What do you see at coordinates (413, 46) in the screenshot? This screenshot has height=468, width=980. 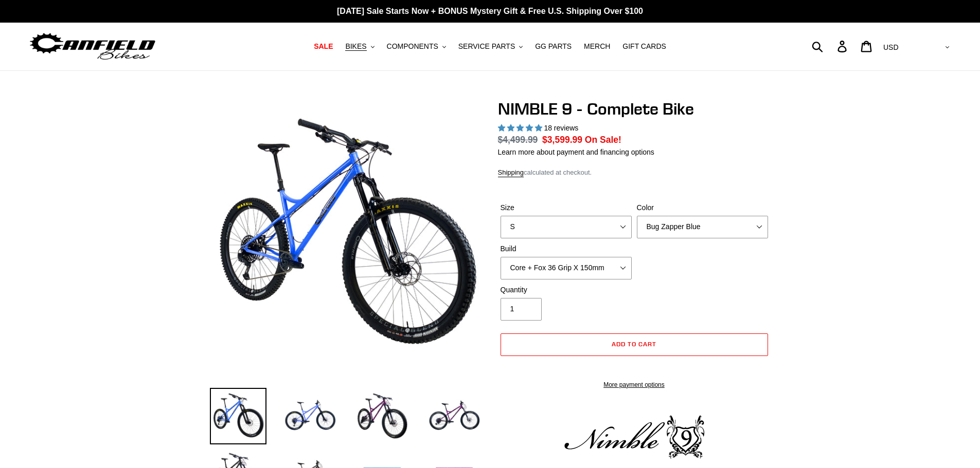 I see `span: COMPONENTS` at bounding box center [413, 46].